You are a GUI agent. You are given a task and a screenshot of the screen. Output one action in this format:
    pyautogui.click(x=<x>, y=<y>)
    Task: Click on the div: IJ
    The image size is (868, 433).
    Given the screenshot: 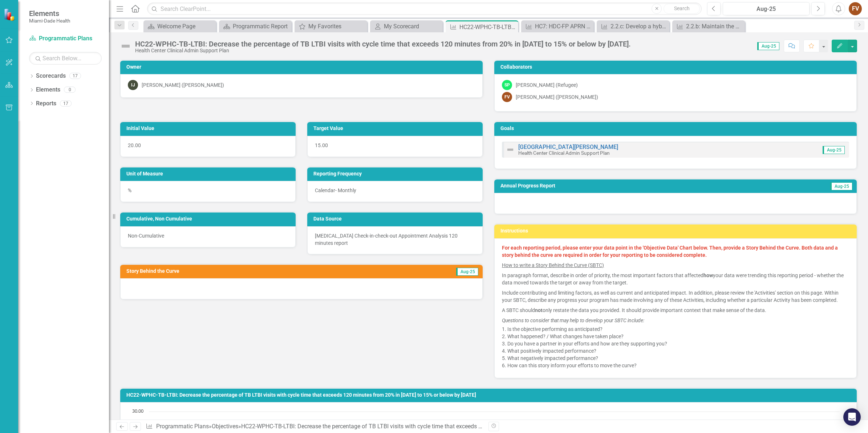 What is the action you would take?
    pyautogui.click(x=133, y=85)
    